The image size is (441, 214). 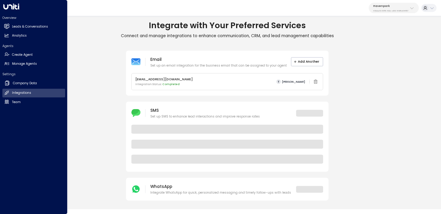 I want to click on button: Havenpark413dacf9-5485-402c-a519-14108c614857, so click(x=394, y=8).